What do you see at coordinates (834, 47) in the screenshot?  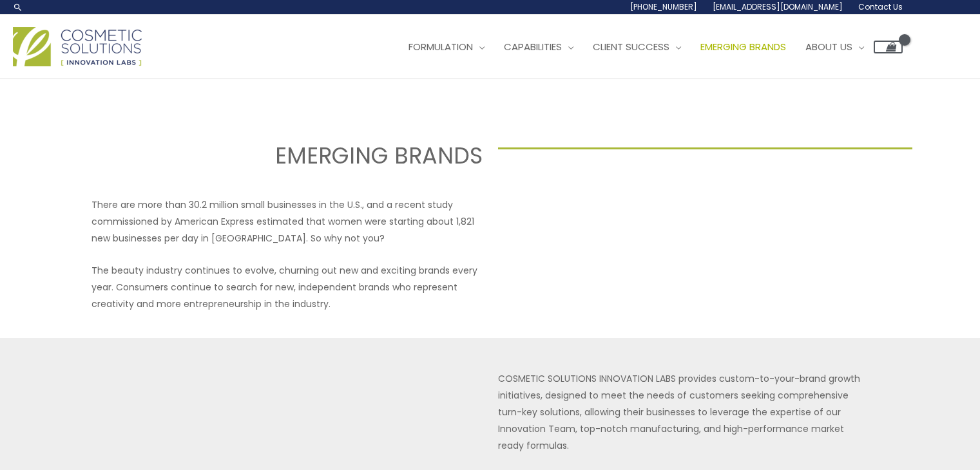 I see `a: About Us` at bounding box center [834, 47].